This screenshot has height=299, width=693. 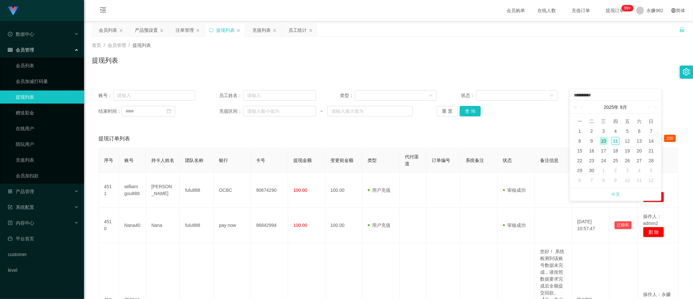 I want to click on div: 30, so click(x=591, y=171).